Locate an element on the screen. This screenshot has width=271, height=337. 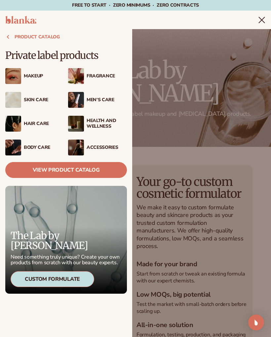
img: logo is located at coordinates (21, 20).